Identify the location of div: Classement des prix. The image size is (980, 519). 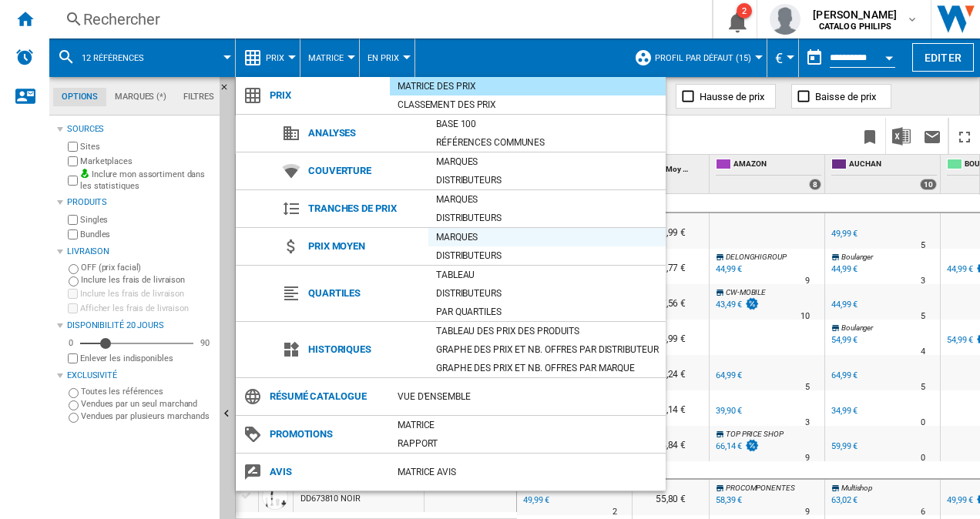
(528, 104).